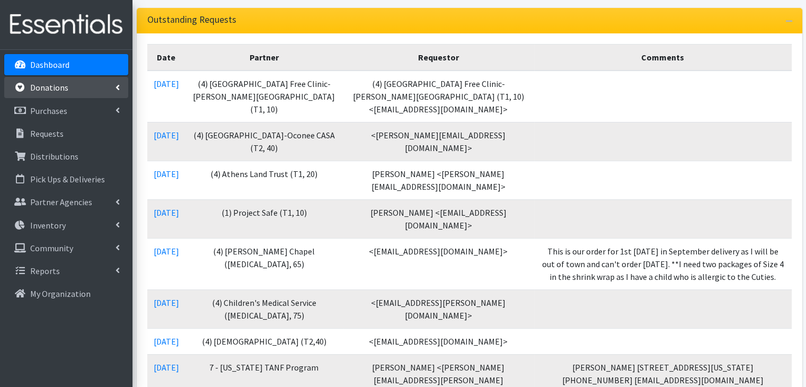  What do you see at coordinates (66, 225) in the screenshot?
I see `a: Inventory` at bounding box center [66, 225].